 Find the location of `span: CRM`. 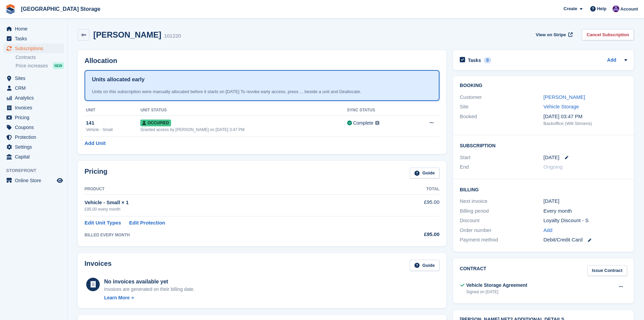

span: CRM is located at coordinates (35, 88).